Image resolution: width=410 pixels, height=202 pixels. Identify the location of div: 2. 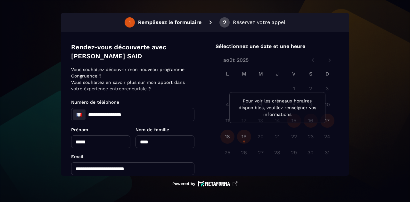
(224, 22).